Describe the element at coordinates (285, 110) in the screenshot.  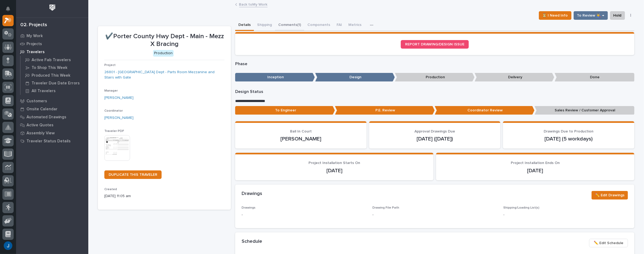
I see `p: To Engineer` at that location.